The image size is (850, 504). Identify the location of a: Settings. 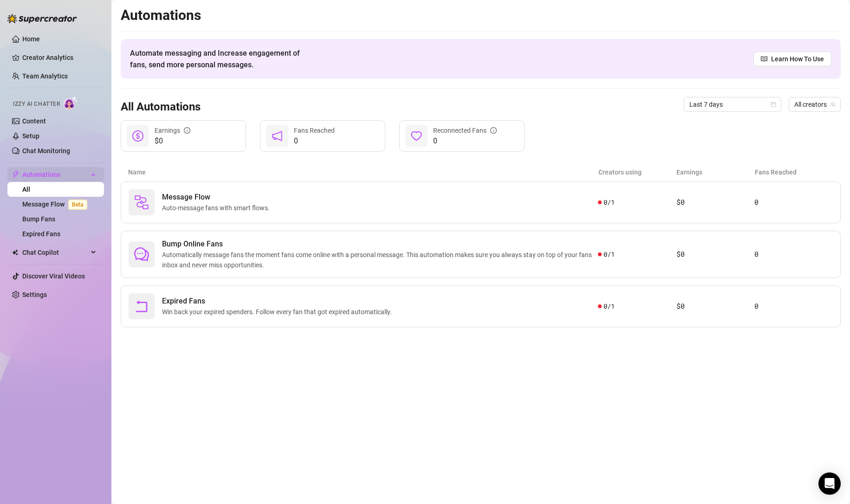
(35, 295).